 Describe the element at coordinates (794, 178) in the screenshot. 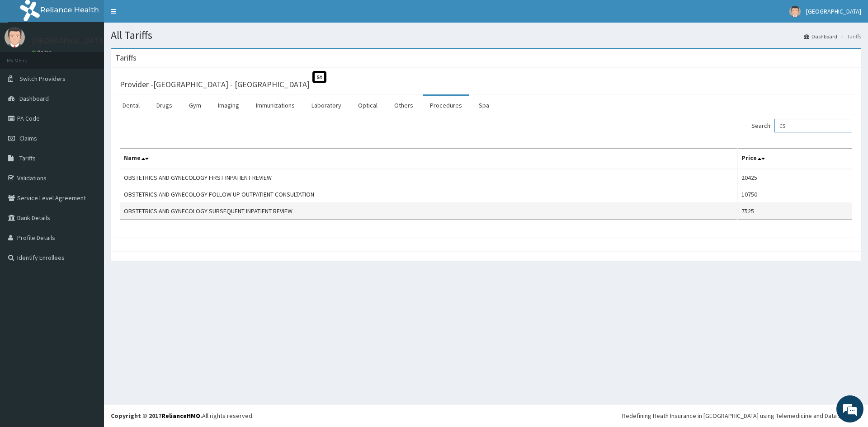

I see `td: 20425` at that location.